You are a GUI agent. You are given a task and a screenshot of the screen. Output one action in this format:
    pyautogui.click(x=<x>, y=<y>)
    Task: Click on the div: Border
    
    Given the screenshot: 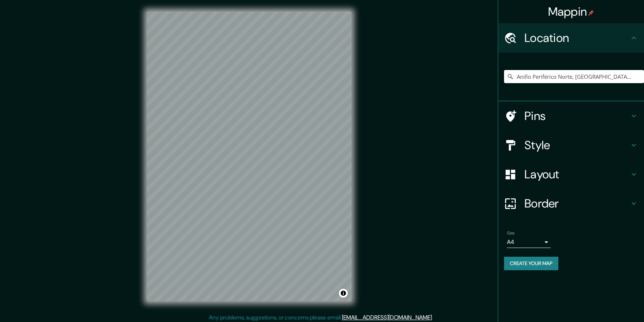 What is the action you would take?
    pyautogui.click(x=571, y=204)
    